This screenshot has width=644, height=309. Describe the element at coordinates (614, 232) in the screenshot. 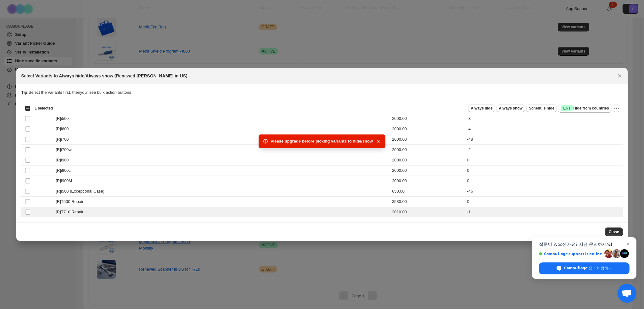

I see `span: Close` at that location.